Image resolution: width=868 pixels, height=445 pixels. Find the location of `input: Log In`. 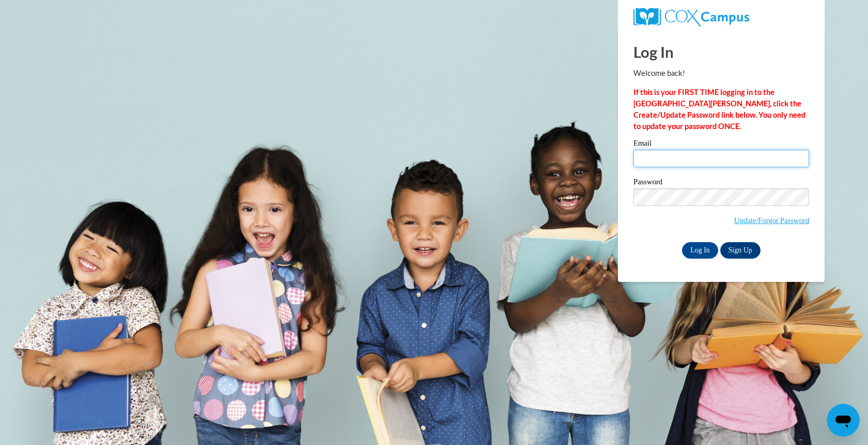

input: Log In is located at coordinates (700, 251).